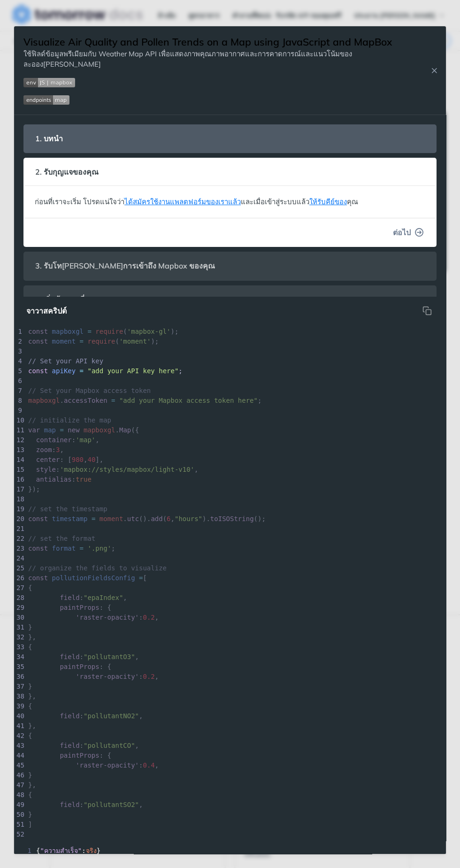  Describe the element at coordinates (19, 775) in the screenshot. I see `div: 46` at that location.